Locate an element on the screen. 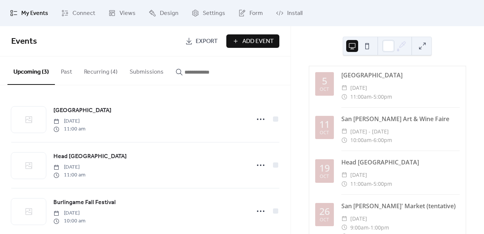  a: Connect is located at coordinates (78, 13).